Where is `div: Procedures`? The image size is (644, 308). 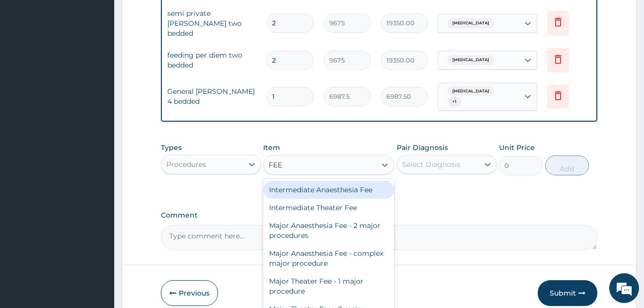 div: Procedures is located at coordinates (186, 165).